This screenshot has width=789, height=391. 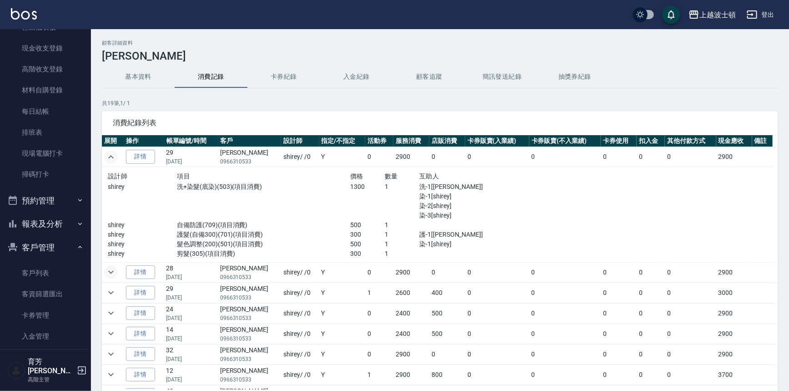 I want to click on button: 上越波士頓, so click(x=712, y=15).